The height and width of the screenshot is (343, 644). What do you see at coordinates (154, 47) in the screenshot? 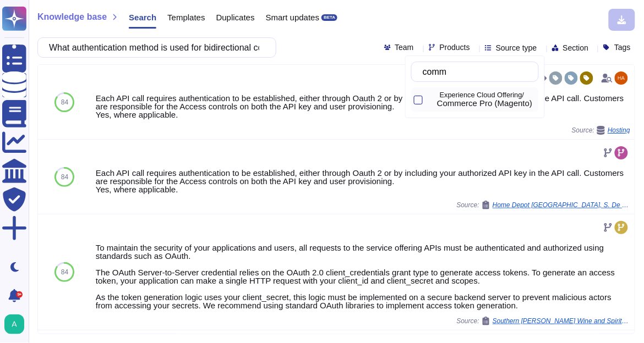
I see `input: Search a question or template...` at bounding box center [154, 47].